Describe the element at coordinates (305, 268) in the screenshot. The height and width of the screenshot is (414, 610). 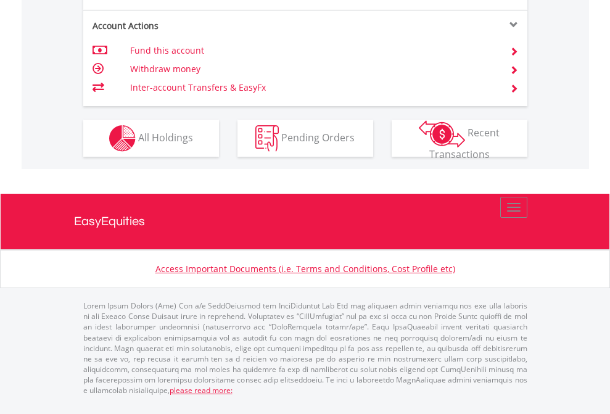
I see `a: Access Important Documents (i.e. Terms and Conditions, Cost Profile etc)` at that location.